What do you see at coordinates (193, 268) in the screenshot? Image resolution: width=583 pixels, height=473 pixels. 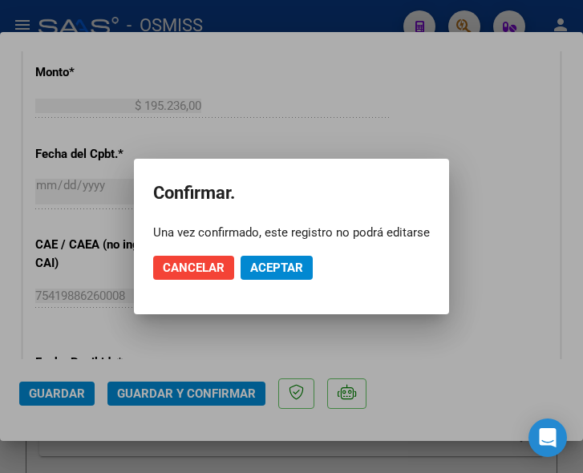 I see `button: Cancelar` at bounding box center [193, 268].